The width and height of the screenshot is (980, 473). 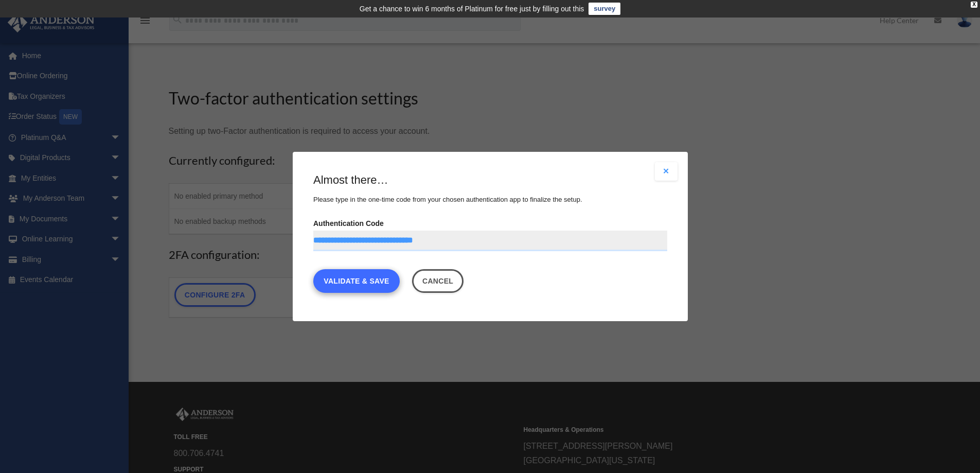 I want to click on label: Authentication Code, so click(x=490, y=233).